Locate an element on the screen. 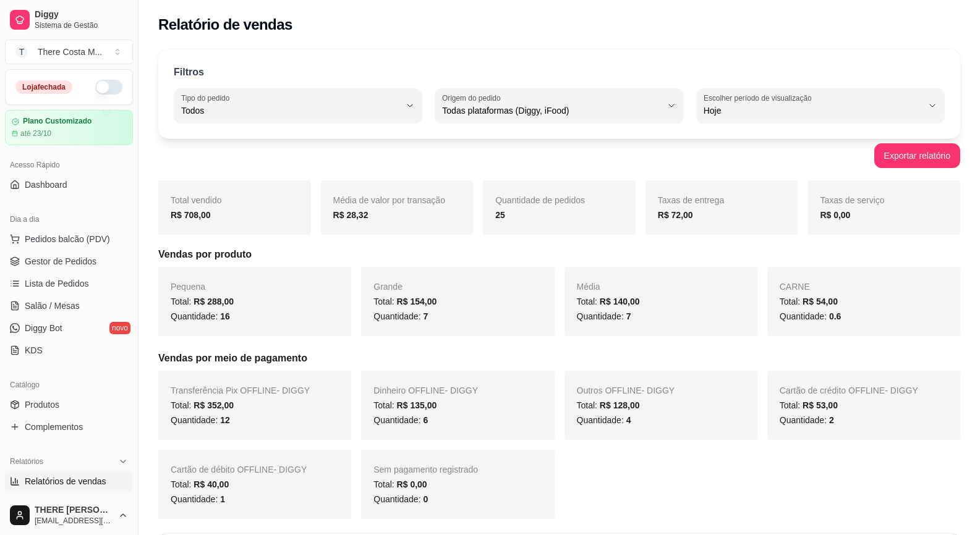 The height and width of the screenshot is (535, 980). label: Origem do pedido is located at coordinates (474, 98).